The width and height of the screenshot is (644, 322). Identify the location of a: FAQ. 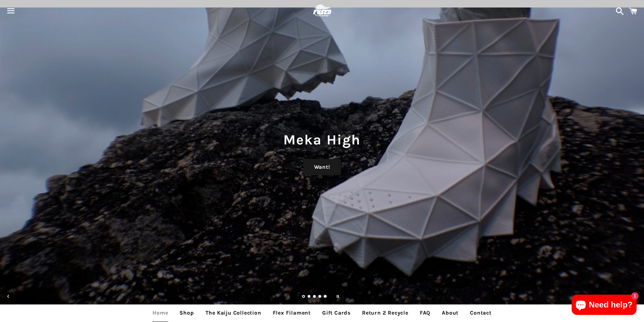
(425, 313).